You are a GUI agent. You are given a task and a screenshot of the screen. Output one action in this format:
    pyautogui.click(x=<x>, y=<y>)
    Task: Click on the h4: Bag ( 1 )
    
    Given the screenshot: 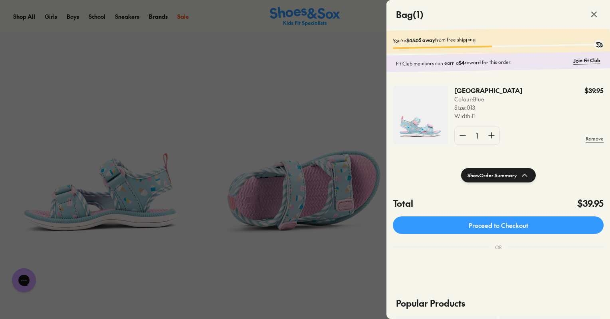 What is the action you would take?
    pyautogui.click(x=410, y=14)
    